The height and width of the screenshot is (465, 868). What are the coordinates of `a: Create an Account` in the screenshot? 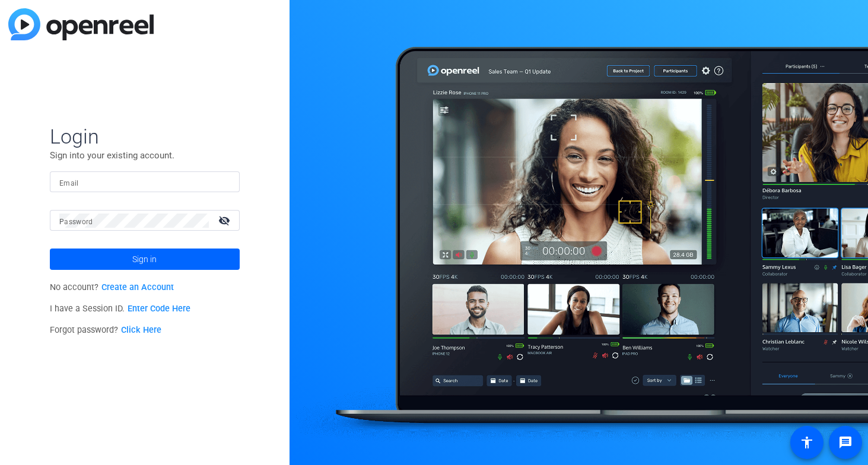 It's located at (138, 287).